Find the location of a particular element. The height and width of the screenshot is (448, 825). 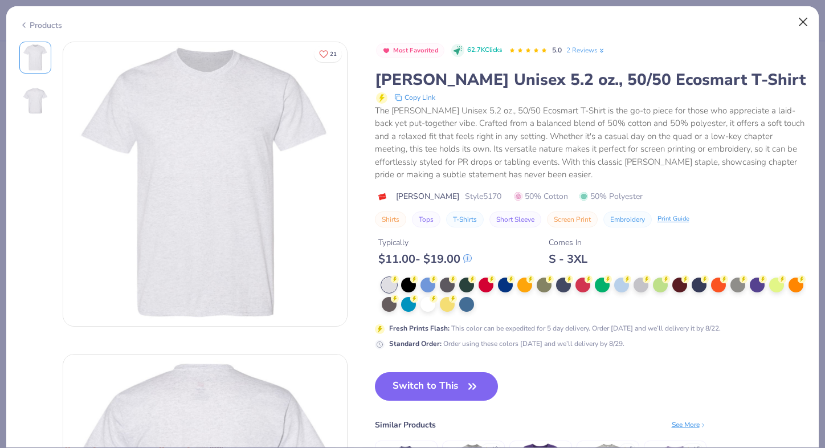

button: Close is located at coordinates (803, 22).